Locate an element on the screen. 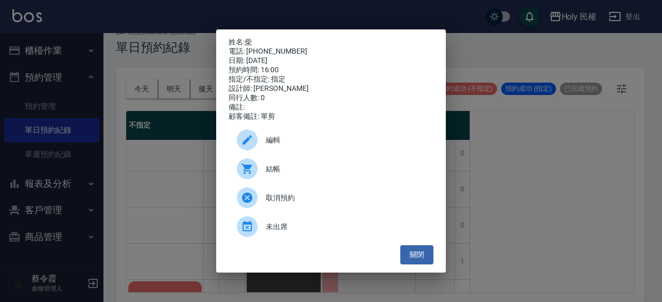 The width and height of the screenshot is (662, 302). div: 顧客備註: 單剪 is located at coordinates (331, 117).